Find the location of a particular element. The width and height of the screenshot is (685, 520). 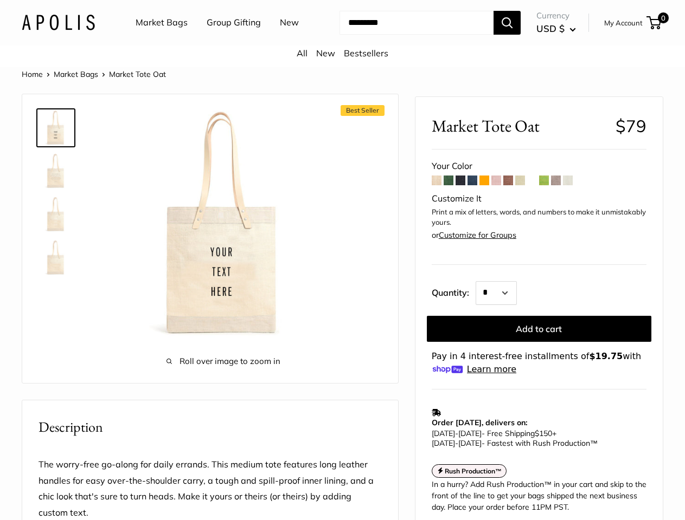

button: USD $ is located at coordinates (556, 29).